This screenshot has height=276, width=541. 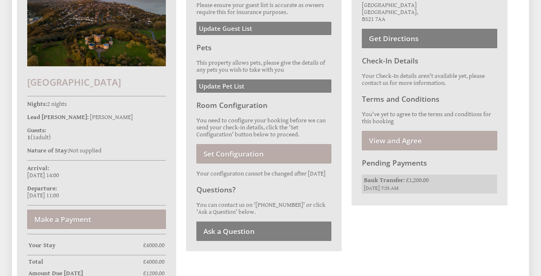 I want to click on p: Please ensure your guest list is accurate as owners require this for insurance purposes., so click(x=264, y=9).